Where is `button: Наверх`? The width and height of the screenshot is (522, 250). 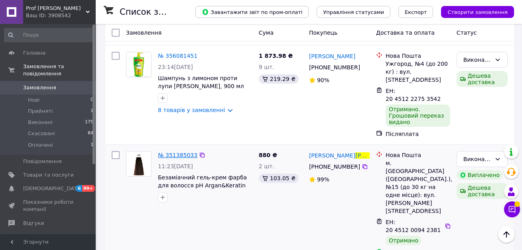 button: Наверх is located at coordinates (506, 234).